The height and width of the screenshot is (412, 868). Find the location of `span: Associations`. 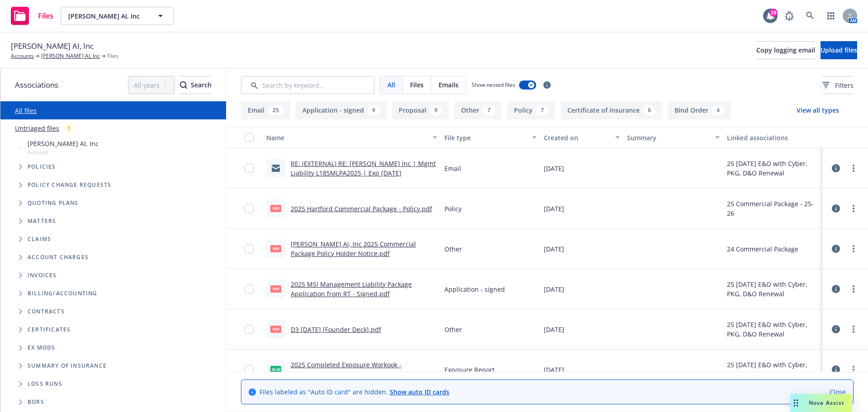

span: Associations is located at coordinates (37, 85).